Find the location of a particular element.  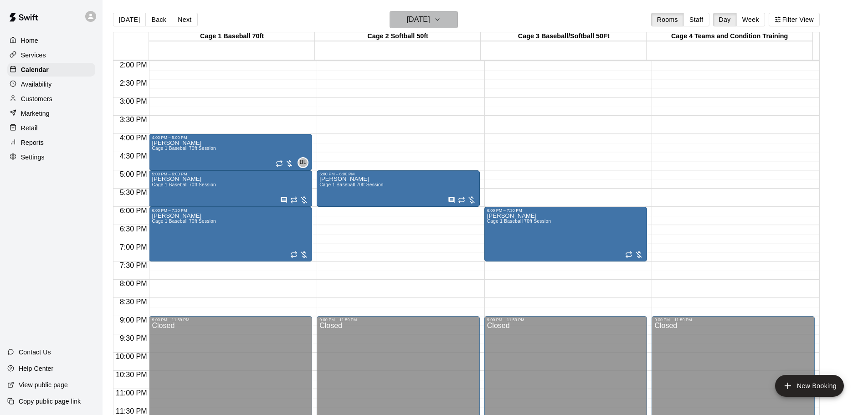

button: Day is located at coordinates (725, 20).